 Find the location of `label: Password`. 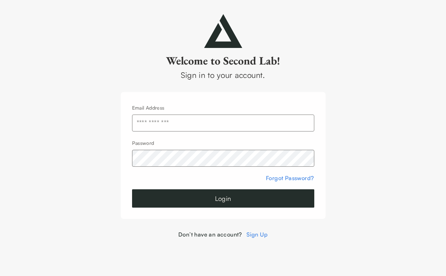

label: Password is located at coordinates (143, 143).